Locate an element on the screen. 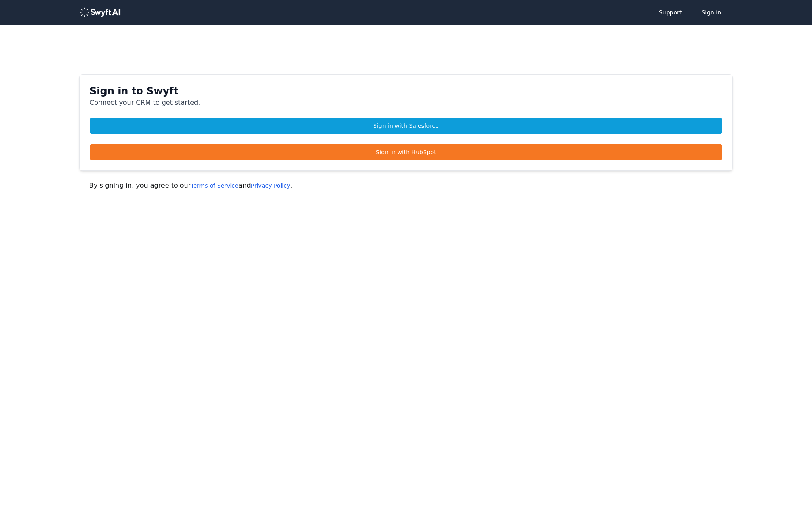  button: Sign in is located at coordinates (711, 12).